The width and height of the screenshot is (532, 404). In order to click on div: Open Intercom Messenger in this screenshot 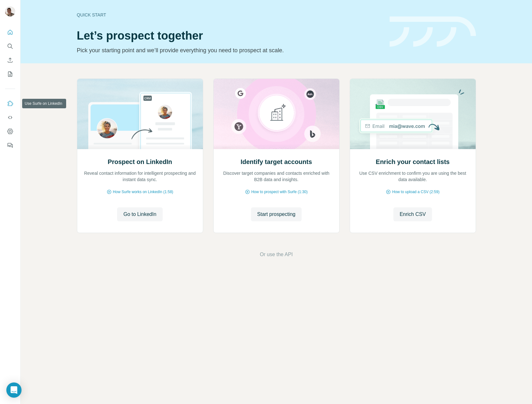, I will do `click(14, 390)`.